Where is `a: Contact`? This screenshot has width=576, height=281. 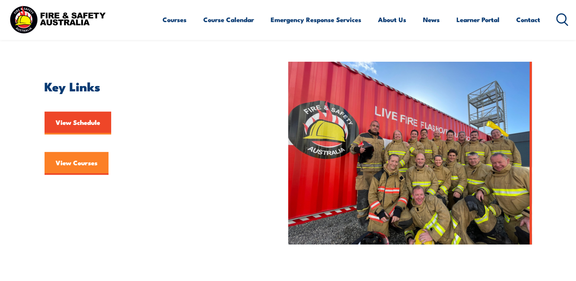 a: Contact is located at coordinates (528, 19).